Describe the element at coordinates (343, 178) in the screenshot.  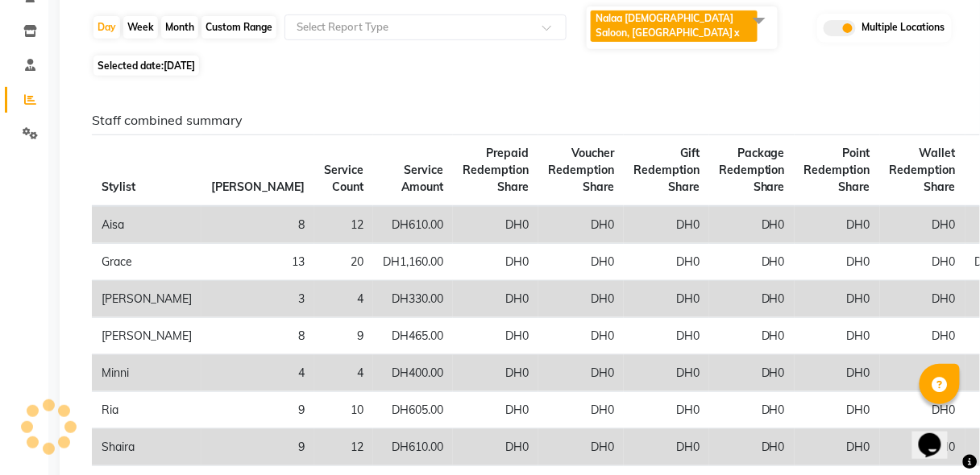
I see `span: Service Count` at that location.